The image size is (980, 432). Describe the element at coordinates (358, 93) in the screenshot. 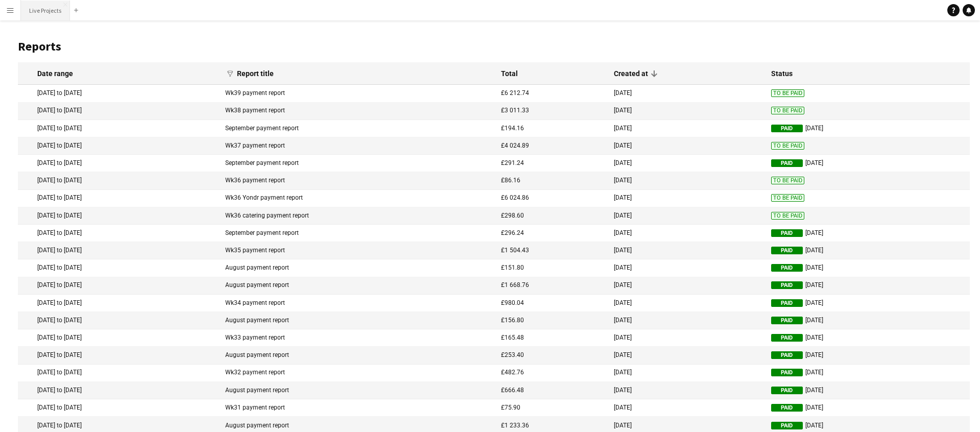

I see `mat-cell: Wk39 payment report` at that location.